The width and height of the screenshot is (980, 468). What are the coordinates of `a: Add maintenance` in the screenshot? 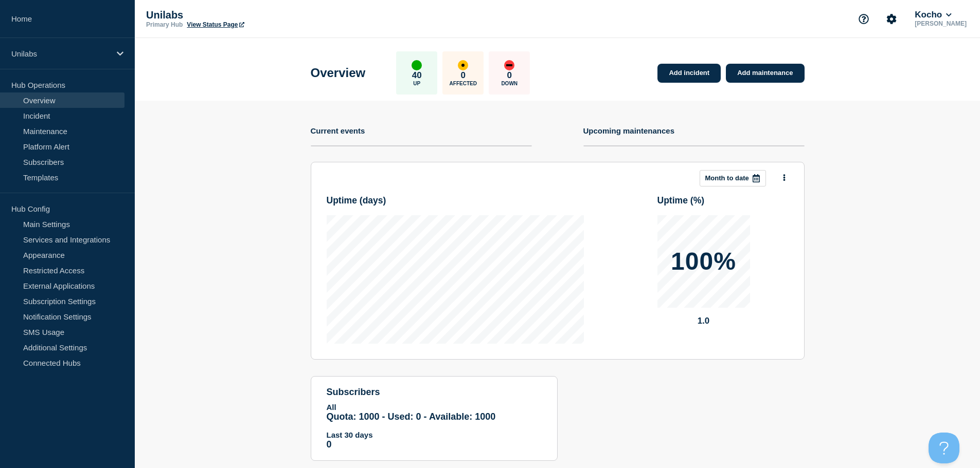 It's located at (765, 73).